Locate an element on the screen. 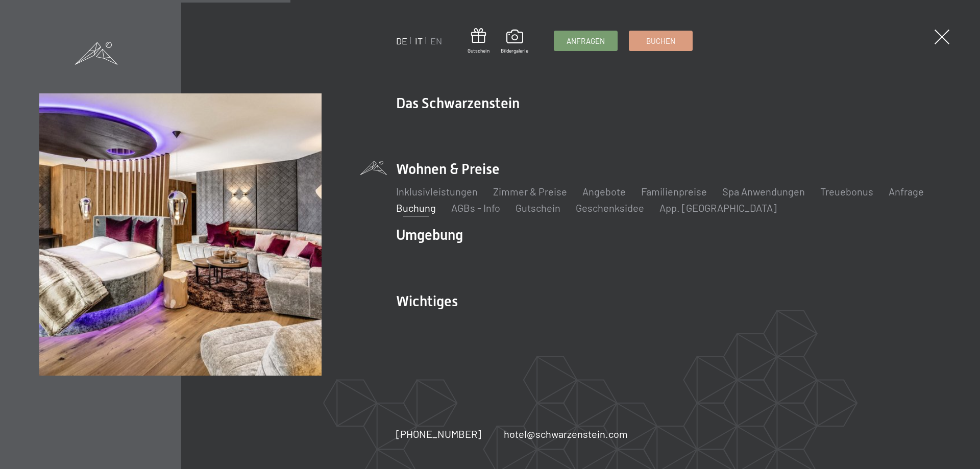 This screenshot has width=980, height=469. span: Bildergalerie is located at coordinates (514, 50).